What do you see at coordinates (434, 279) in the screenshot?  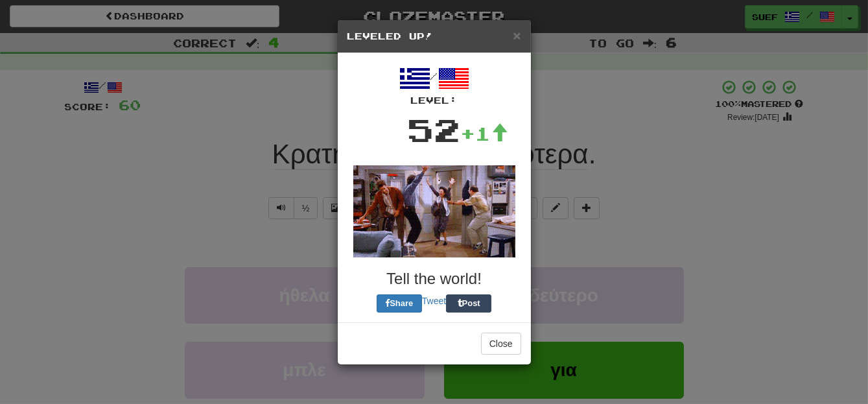 I see `h3: Tell the world!` at bounding box center [434, 279].